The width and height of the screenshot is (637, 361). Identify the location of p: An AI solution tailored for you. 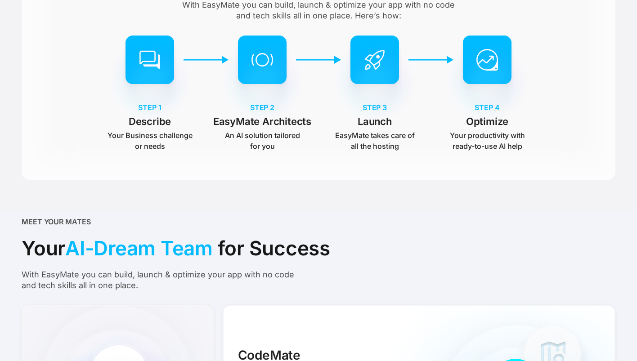
(262, 141).